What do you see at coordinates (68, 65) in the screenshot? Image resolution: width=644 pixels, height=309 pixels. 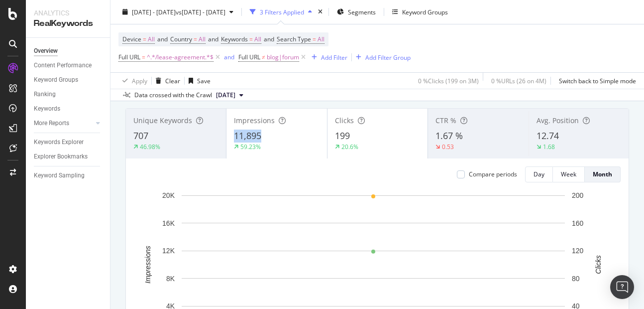 I see `a: Content Performance` at bounding box center [68, 65].